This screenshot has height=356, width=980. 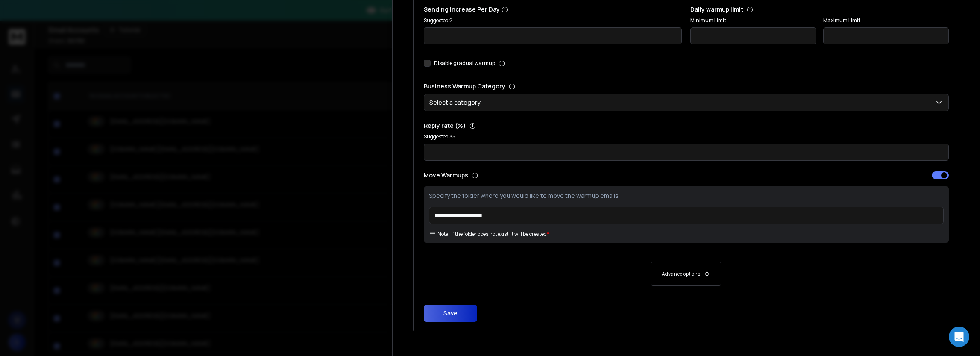 What do you see at coordinates (499, 234) in the screenshot?
I see `p: If the folder does not exist, it will be created` at bounding box center [499, 234].